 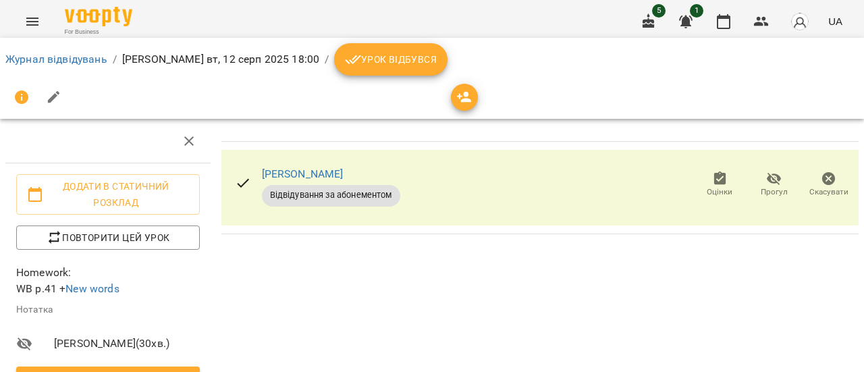 I want to click on span: Відвідування за абонементом, so click(x=331, y=195).